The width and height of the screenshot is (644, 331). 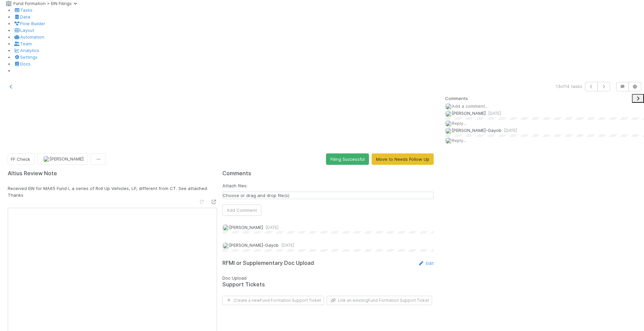 What do you see at coordinates (108, 191) in the screenshot?
I see `span: Received EIN for MA65 Fund I, a series of Roll Up Vehicles, LP, different from CT. See attached. ...` at bounding box center [108, 191].